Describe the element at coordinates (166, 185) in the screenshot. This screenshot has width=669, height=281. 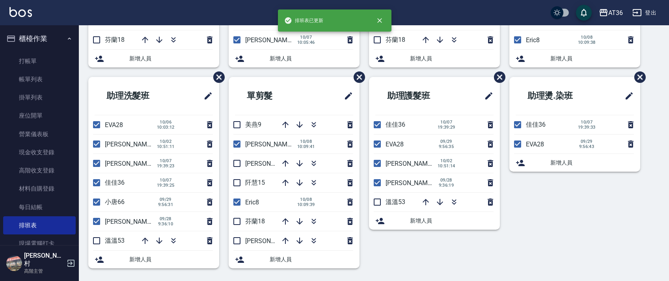
I see `span: 19:39:25` at that location.